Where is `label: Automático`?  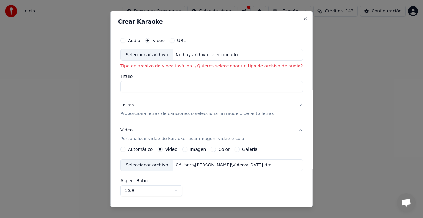 label: Automático is located at coordinates (140, 150).